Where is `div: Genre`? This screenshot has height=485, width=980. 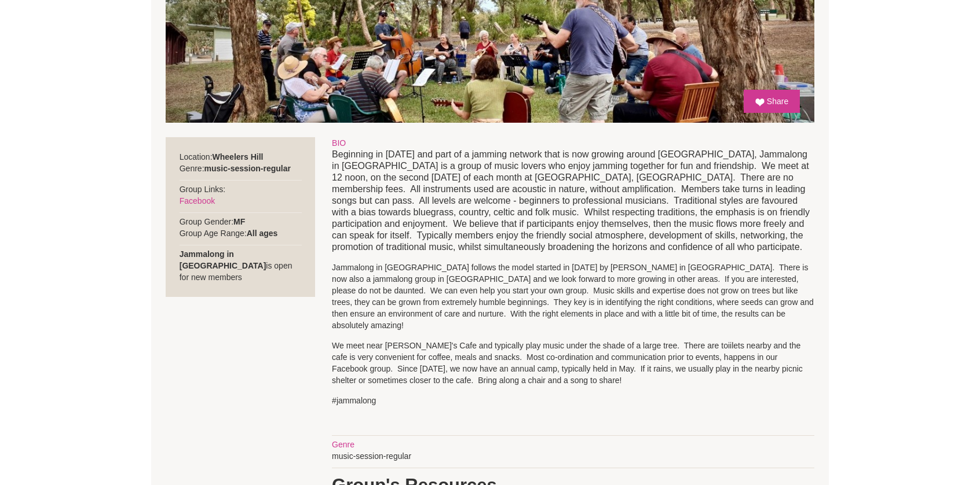 div: Genre is located at coordinates (572, 444).